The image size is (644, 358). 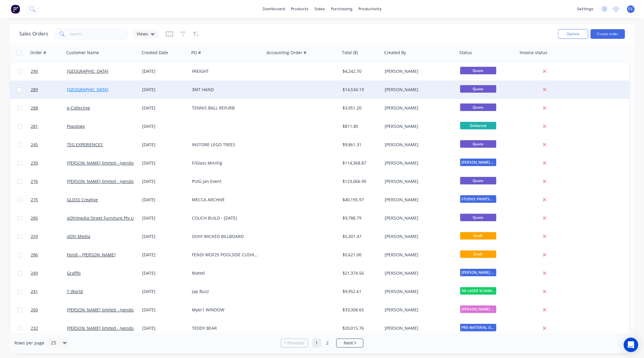 What do you see at coordinates (630, 9) in the screenshot?
I see `span: CC` at bounding box center [630, 9].